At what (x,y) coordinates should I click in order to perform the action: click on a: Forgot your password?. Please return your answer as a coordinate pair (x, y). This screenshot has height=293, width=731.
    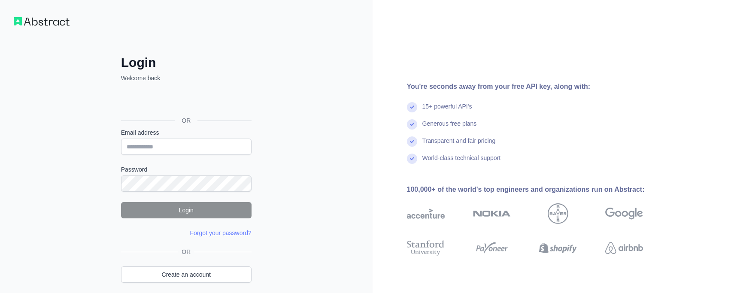
    Looking at the image, I should click on (221, 233).